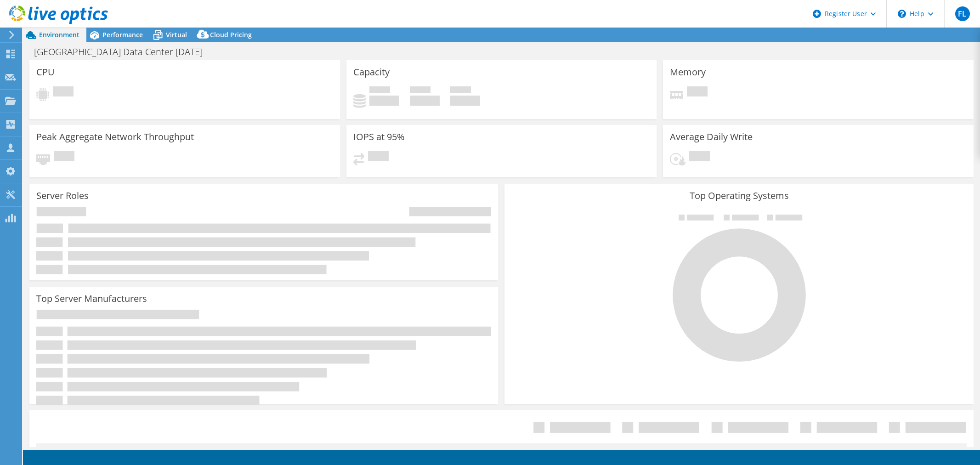  What do you see at coordinates (92, 299) in the screenshot?
I see `h3: Top Server Manufacturers` at bounding box center [92, 299].